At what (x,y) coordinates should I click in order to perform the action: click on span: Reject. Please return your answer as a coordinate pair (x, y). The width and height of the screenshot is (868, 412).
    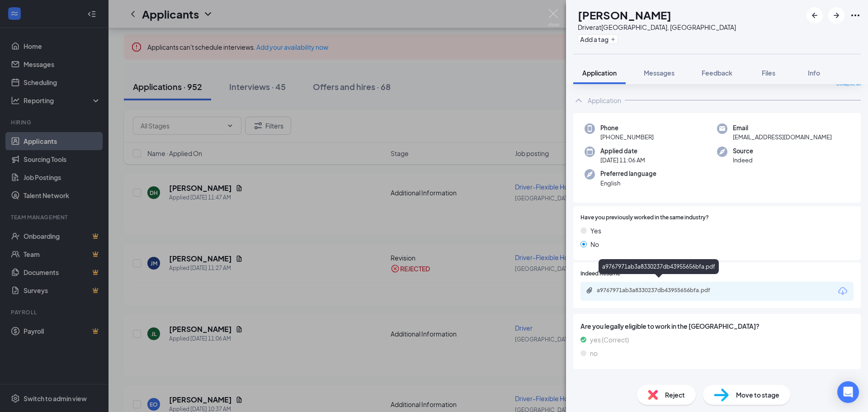
    Looking at the image, I should click on (675, 395).